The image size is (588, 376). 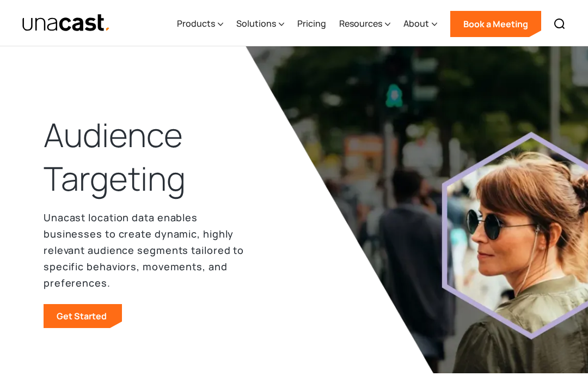 What do you see at coordinates (147, 250) in the screenshot?
I see `p: Unacast location data enables businesses to create dynamic, highly relevant audience segments tai...` at bounding box center [147, 250].